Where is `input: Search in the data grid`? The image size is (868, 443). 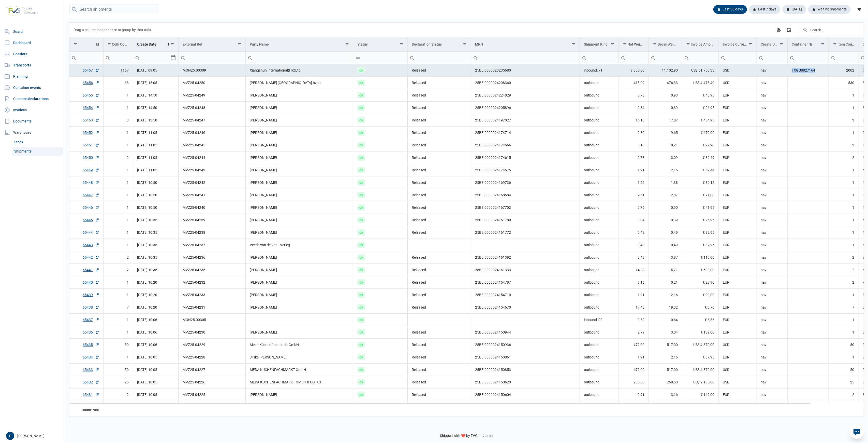
input: Search in the data grid is located at coordinates (829, 30).